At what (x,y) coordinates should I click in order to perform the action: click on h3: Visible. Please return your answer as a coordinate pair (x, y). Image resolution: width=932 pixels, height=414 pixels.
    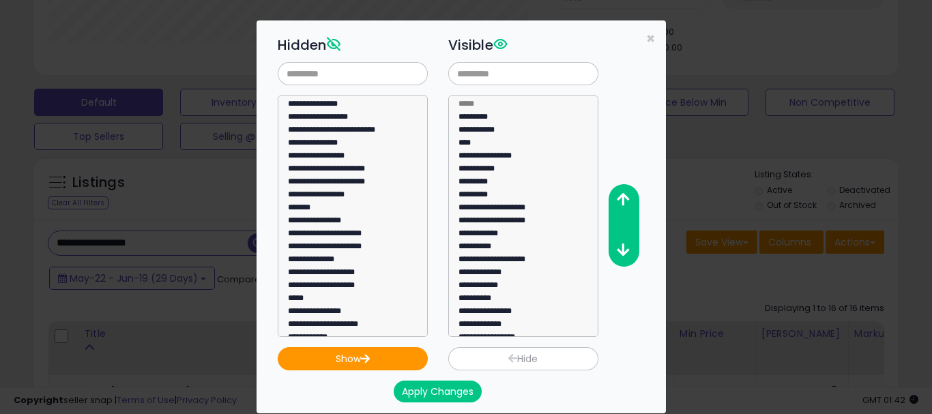
    Looking at the image, I should click on (523, 45).